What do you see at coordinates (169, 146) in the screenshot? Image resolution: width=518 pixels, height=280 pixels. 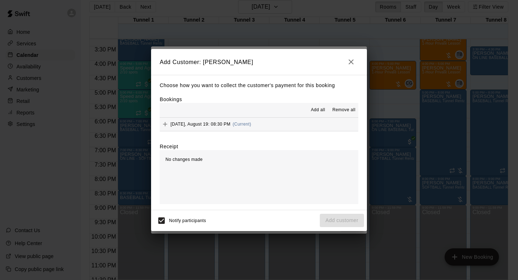 I see `label: Receipt` at bounding box center [169, 146].